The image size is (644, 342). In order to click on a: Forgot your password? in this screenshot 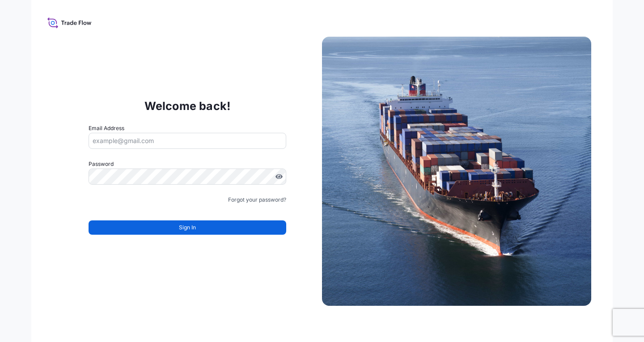, I will do `click(257, 200)`.